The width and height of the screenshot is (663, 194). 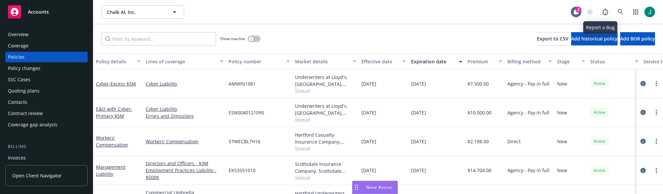 I want to click on a: Contacts, so click(x=46, y=102).